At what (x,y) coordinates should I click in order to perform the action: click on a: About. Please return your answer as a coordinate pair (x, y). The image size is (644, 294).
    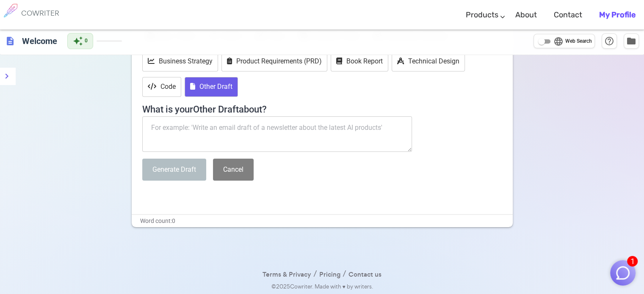
    Looking at the image, I should click on (526, 15).